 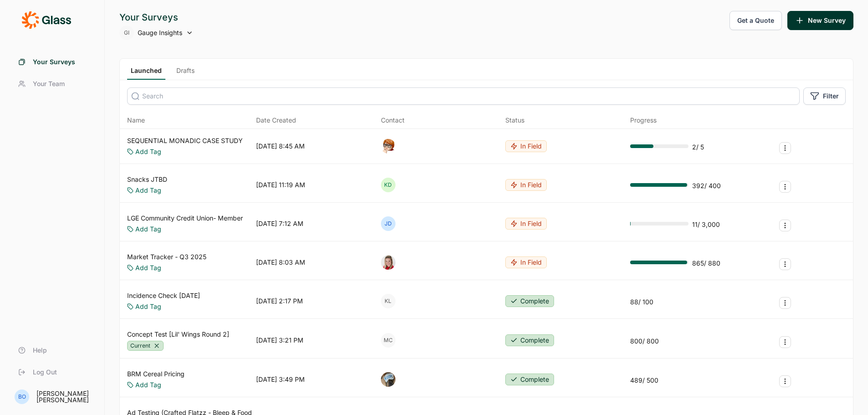 What do you see at coordinates (819, 21) in the screenshot?
I see `button: New Survey` at bounding box center [819, 21].